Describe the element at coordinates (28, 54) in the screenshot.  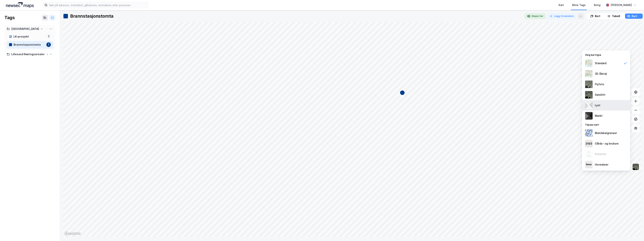
I see `div: Lillesand Næringsarealer` at that location.